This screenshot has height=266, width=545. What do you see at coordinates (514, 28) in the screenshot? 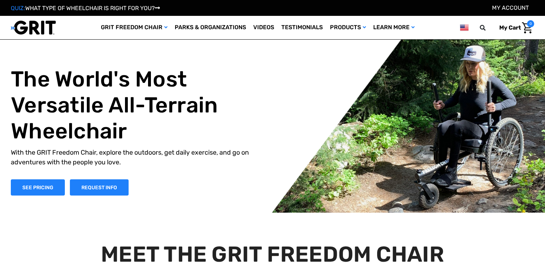
I see `a: Cart with 0 items` at bounding box center [514, 28].